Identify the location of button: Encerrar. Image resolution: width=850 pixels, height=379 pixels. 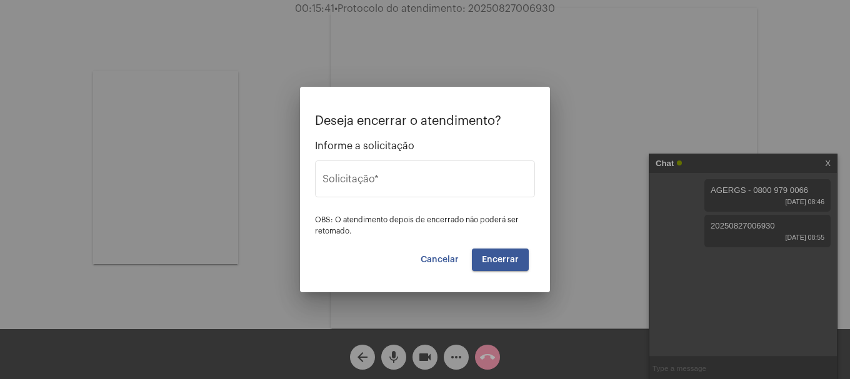
(500, 260).